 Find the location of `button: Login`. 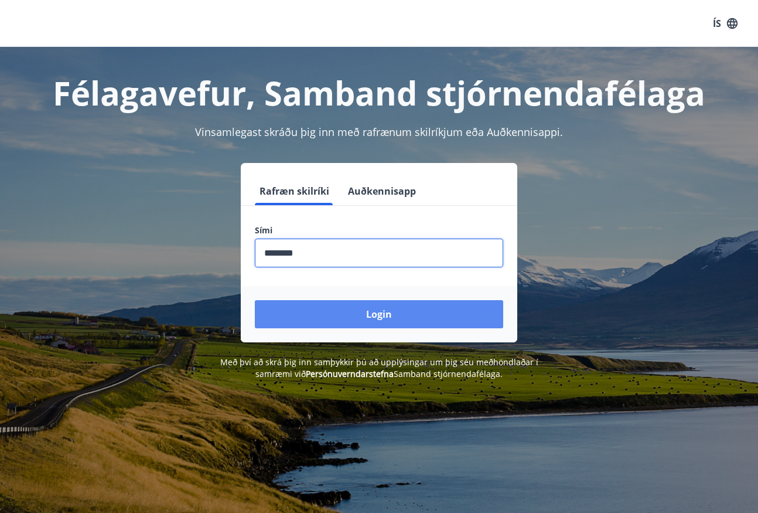

button: Login is located at coordinates (379, 314).